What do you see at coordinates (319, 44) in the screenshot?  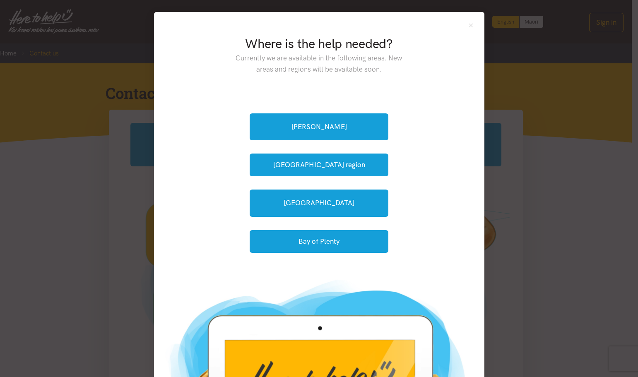 I see `h2: Where is the help needed?` at bounding box center [319, 44].